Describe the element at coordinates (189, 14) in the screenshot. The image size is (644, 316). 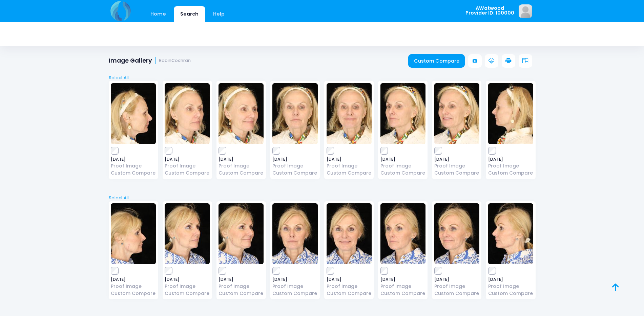
I see `a: Search` at that location.